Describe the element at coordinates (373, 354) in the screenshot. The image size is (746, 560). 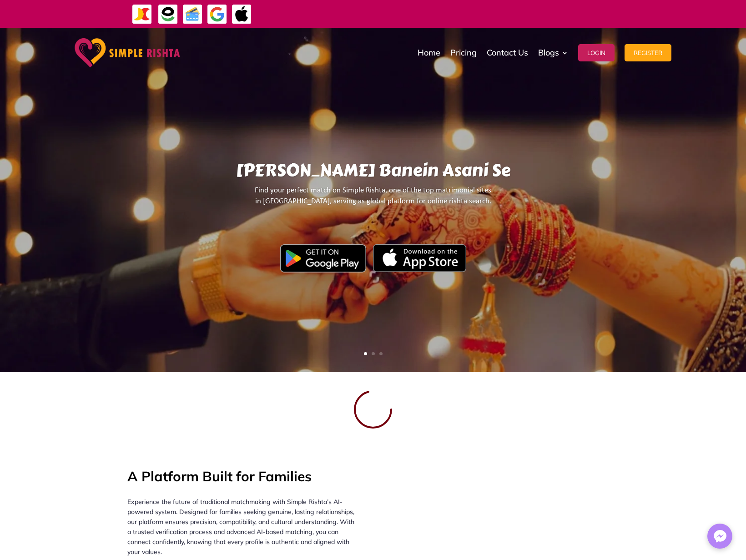
I see `a: 2` at that location.